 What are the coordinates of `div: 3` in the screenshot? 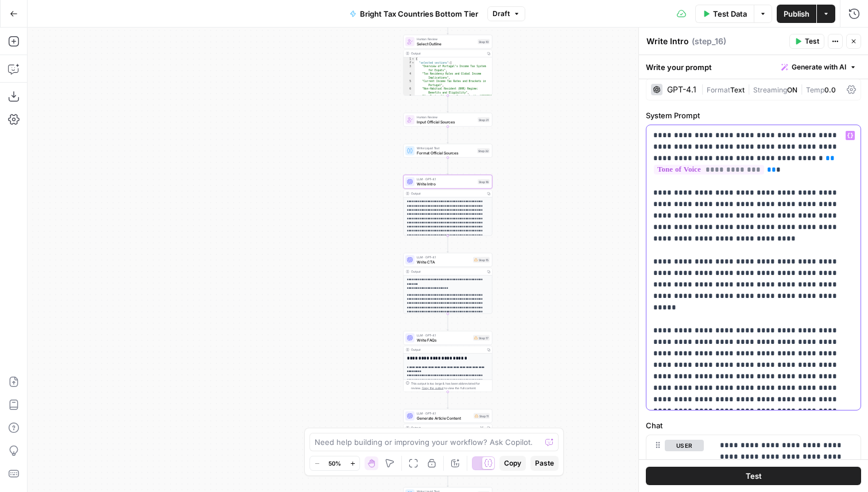 It's located at (409, 69).